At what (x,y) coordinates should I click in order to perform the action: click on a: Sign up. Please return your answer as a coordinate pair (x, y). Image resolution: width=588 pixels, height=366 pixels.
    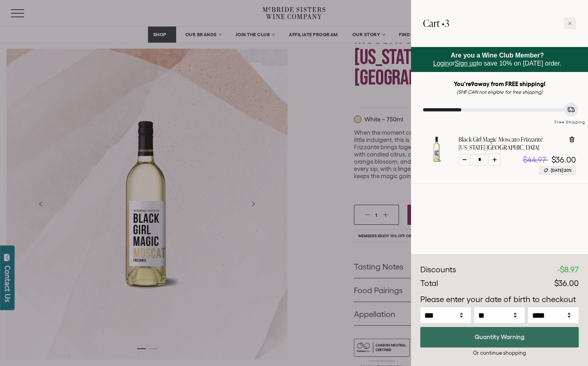
    Looking at the image, I should click on (466, 63).